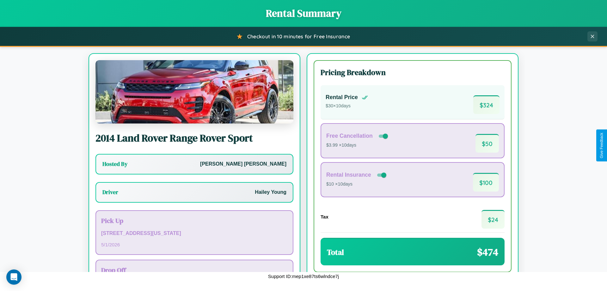  What do you see at coordinates (195, 269) in the screenshot?
I see `h3: Drop Off` at bounding box center [195, 269].